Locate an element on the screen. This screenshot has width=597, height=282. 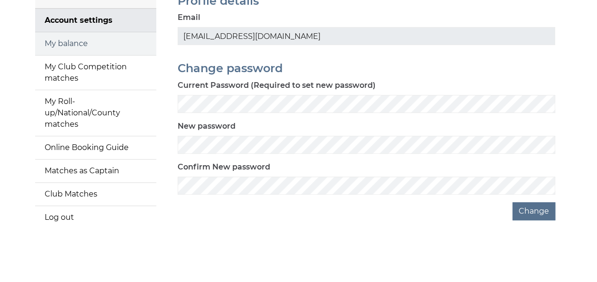
h2: Change password is located at coordinates (366, 68).